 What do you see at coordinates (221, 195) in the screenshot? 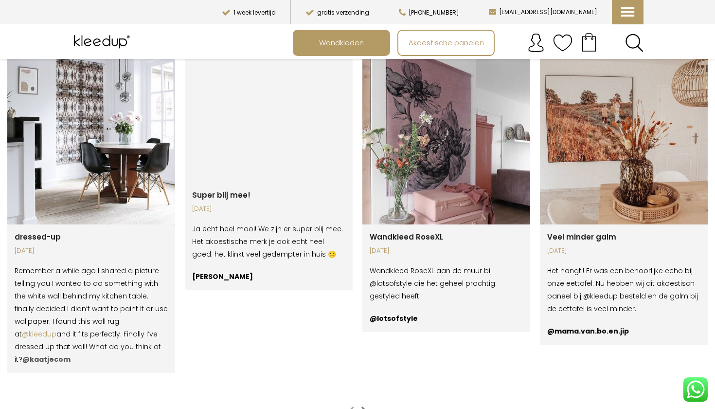
I see `a: Super blij mee!` at bounding box center [221, 195].